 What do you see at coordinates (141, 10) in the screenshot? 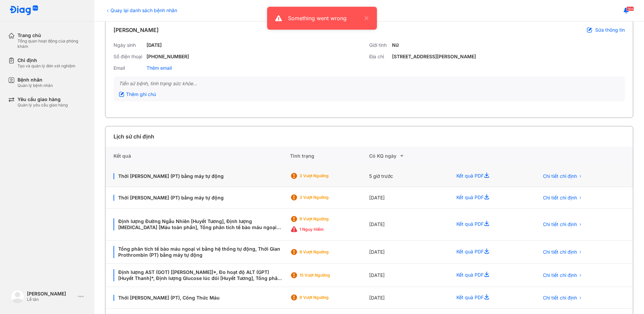
I see `div: Quay lại danh sách bệnh nhân` at bounding box center [141, 10].